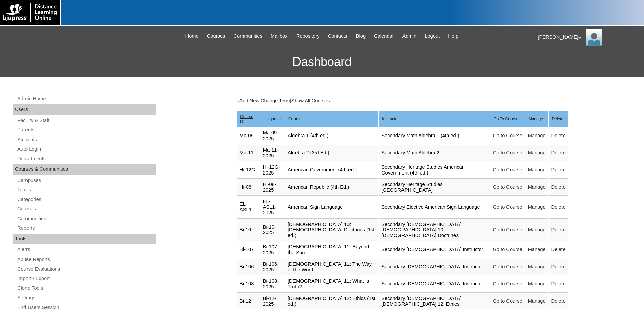 This screenshot has width=644, height=309. Describe the element at coordinates (272, 267) in the screenshot. I see `td: Bi-106-2025` at that location.